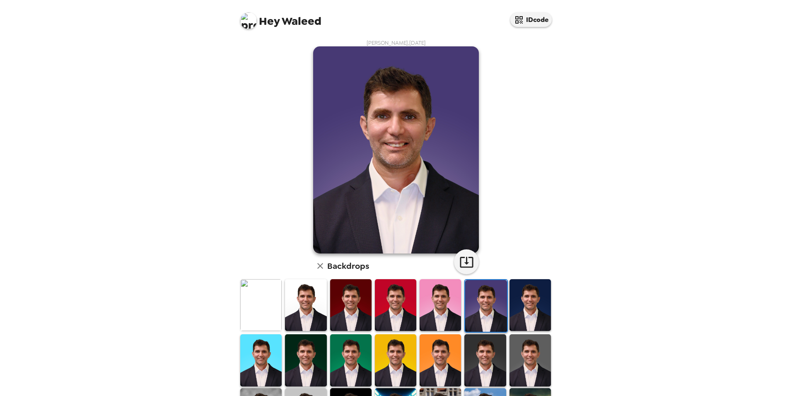 The height and width of the screenshot is (396, 792). Describe the element at coordinates (348, 266) in the screenshot. I see `h6: Backdrops` at that location.